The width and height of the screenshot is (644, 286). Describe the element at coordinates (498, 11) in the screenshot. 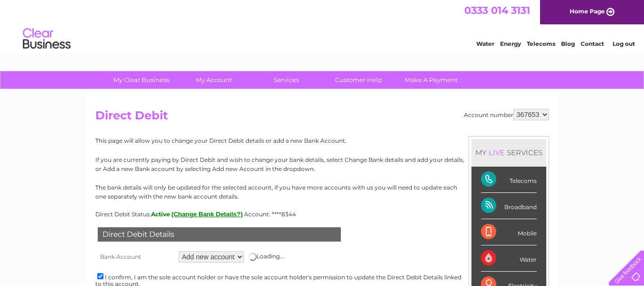

I see `span: 0333 014 3131` at that location.